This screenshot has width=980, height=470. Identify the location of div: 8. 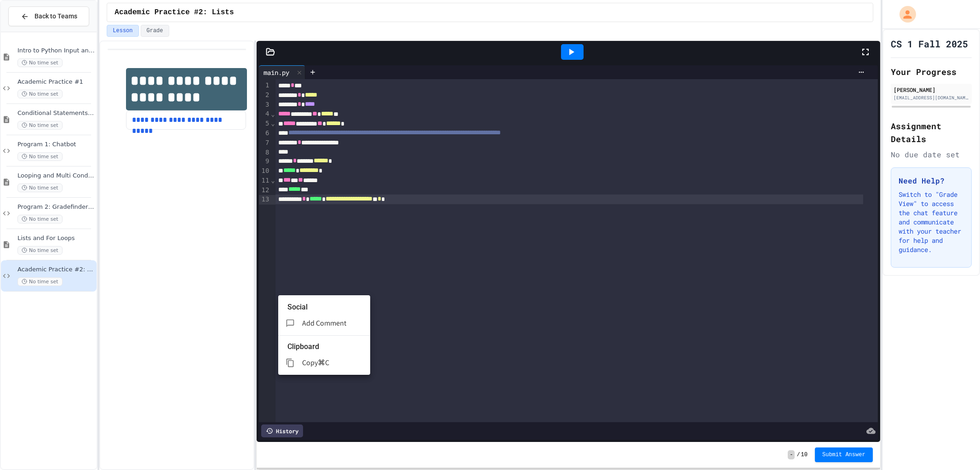
(264, 153).